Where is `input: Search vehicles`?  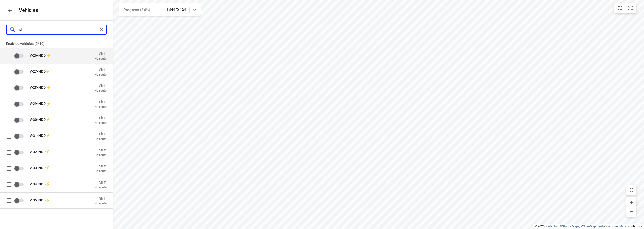 input: Search vehicles is located at coordinates (58, 30).